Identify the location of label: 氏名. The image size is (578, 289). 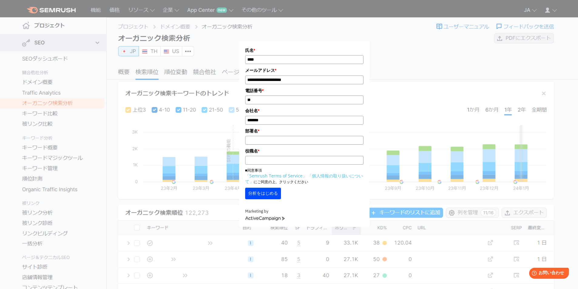
(304, 50).